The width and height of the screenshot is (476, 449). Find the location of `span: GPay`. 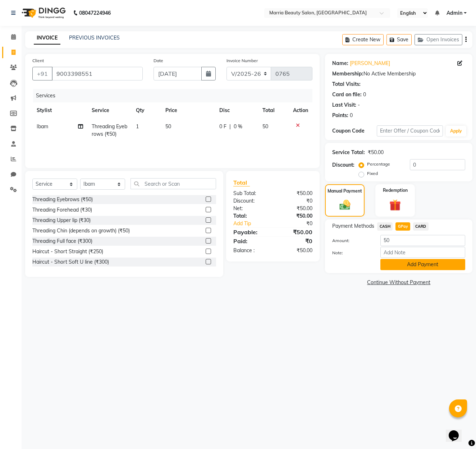

span: GPay is located at coordinates (403, 226).